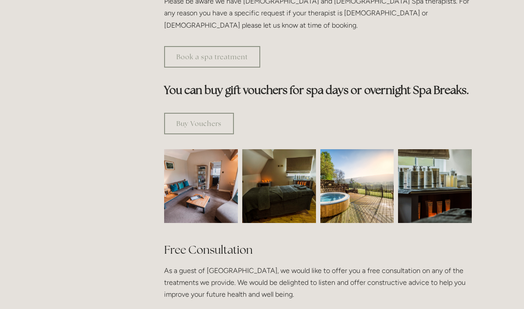  I want to click on img: Waiting room, spa room, Losehill House Hotel and Spa, so click(201, 186).